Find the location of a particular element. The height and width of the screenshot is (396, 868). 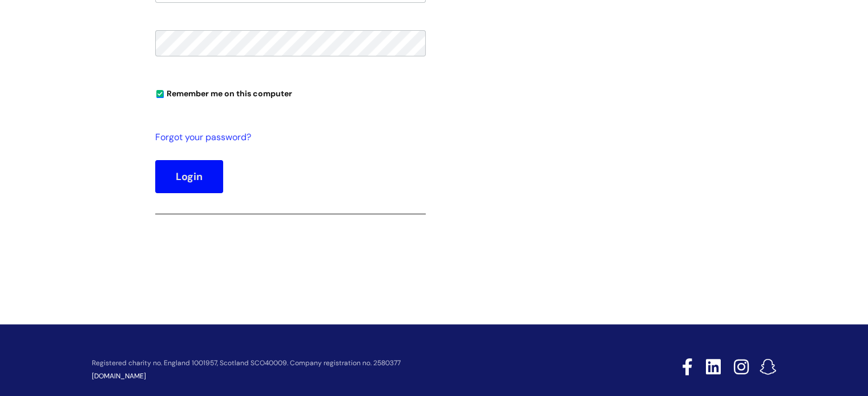

button: Login is located at coordinates (189, 177).